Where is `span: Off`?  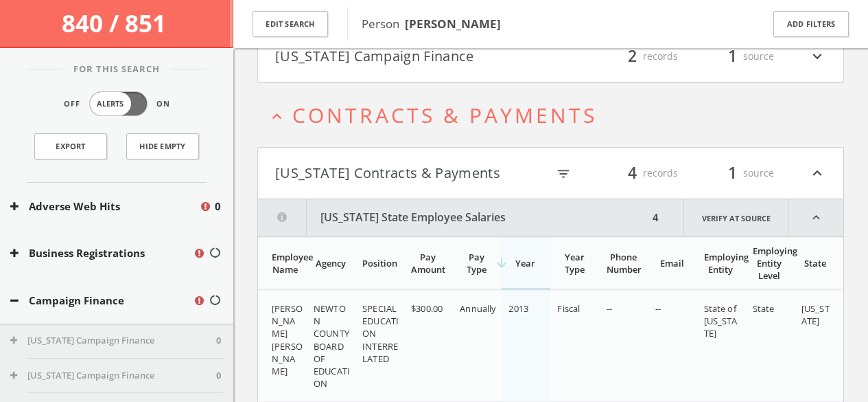
span: Off is located at coordinates (72, 104).